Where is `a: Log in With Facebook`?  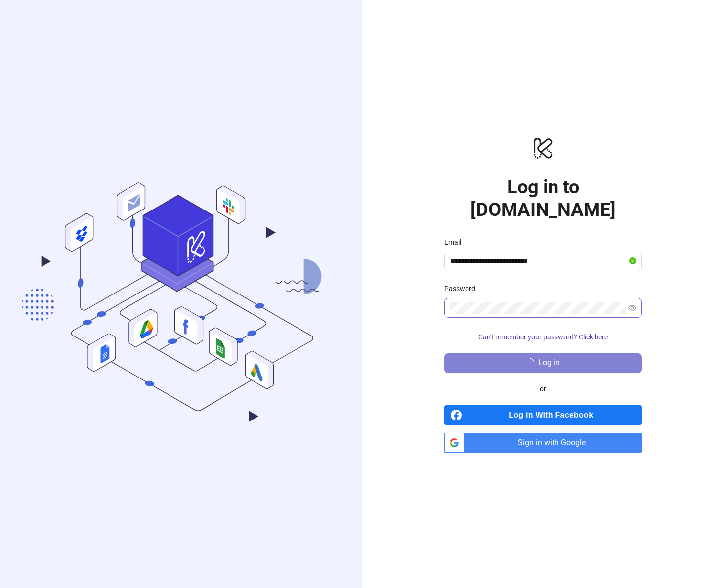
a: Log in With Facebook is located at coordinates (543, 415).